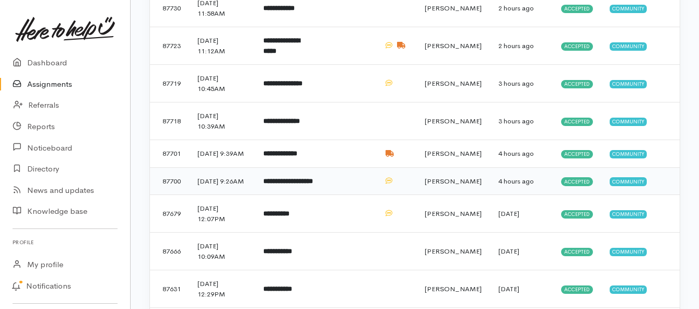  I want to click on td: 87718, so click(169, 121).